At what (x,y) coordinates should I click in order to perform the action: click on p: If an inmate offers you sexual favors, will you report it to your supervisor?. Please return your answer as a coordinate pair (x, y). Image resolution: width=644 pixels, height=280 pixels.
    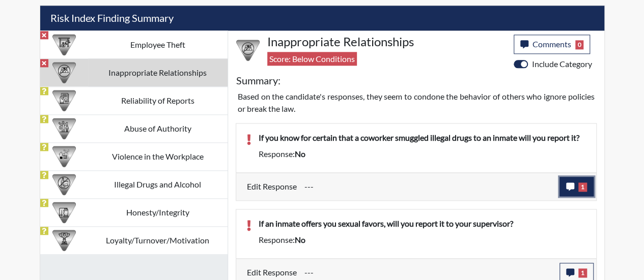
    Looking at the image, I should click on (422, 224).